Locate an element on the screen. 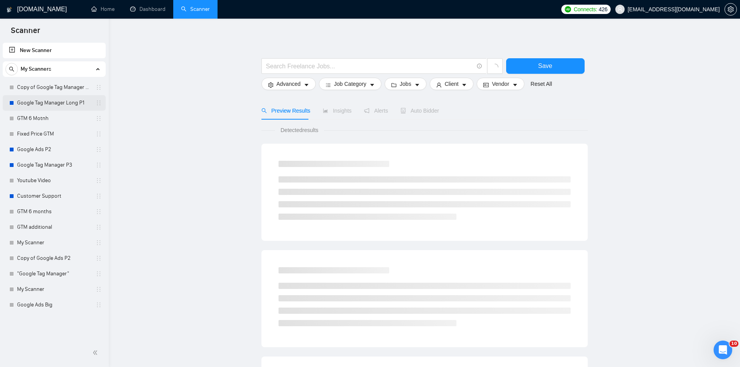 The image size is (740, 367). a: Google Tag Manager Long P1 is located at coordinates (54, 103).